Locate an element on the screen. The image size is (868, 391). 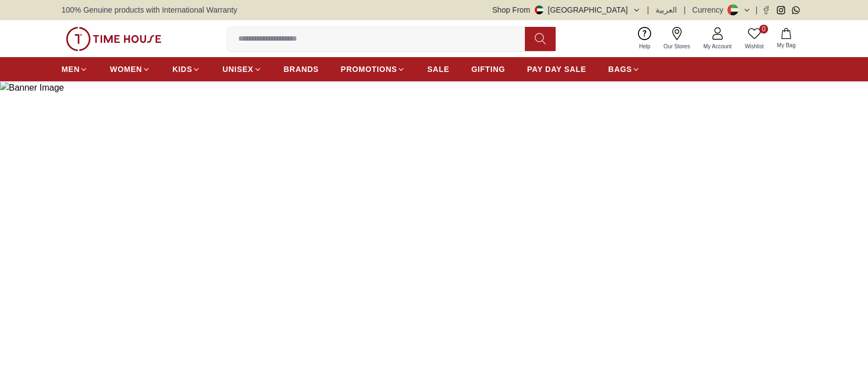
span: My Bag is located at coordinates (786, 45).